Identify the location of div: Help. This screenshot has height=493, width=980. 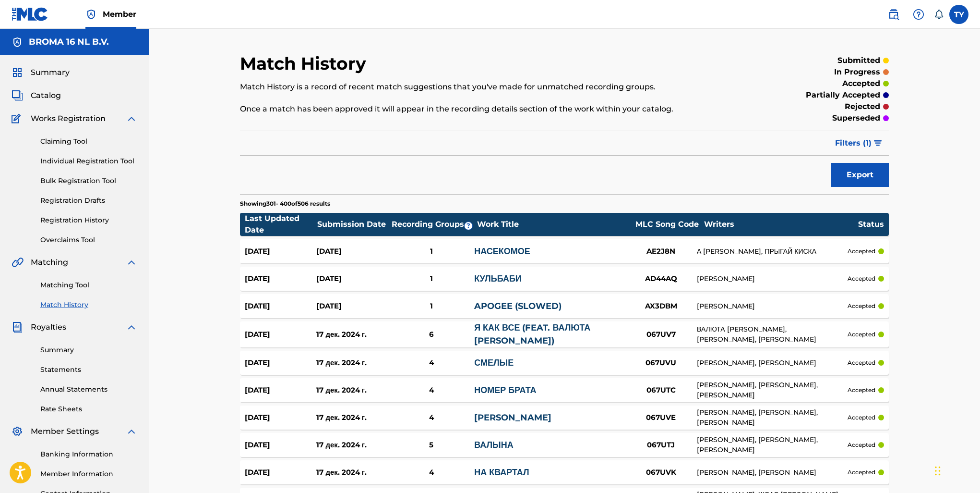
(919, 15).